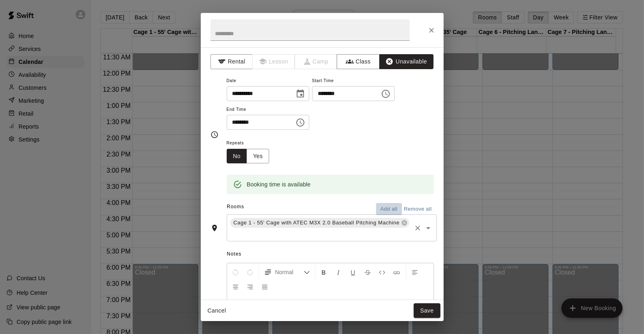 The width and height of the screenshot is (644, 334). I want to click on button: Remove all, so click(417, 209).